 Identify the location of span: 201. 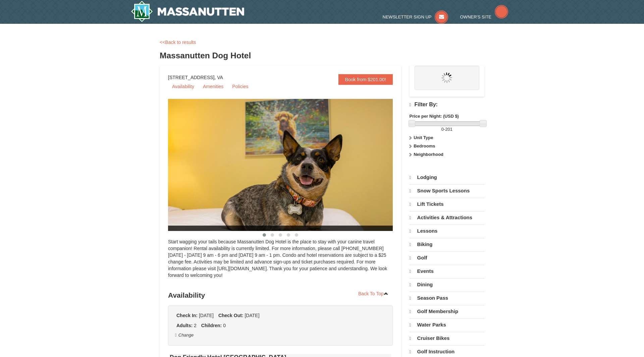
(449, 129).